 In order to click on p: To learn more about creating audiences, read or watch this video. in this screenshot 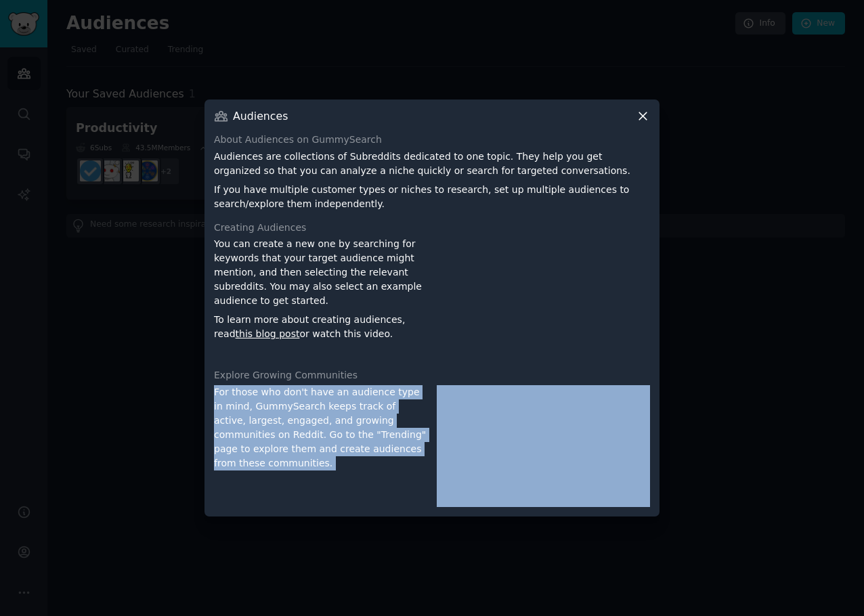, I will do `click(320, 327)`.